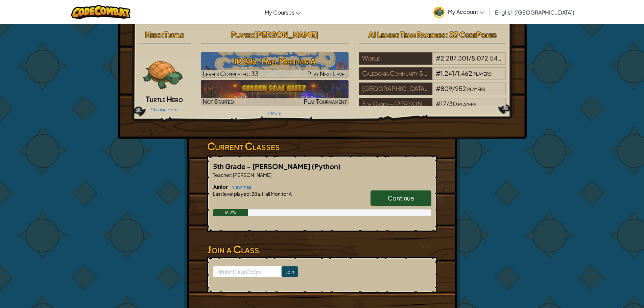 This screenshot has height=308, width=644. I want to click on a: Play Next Level, so click(274, 65).